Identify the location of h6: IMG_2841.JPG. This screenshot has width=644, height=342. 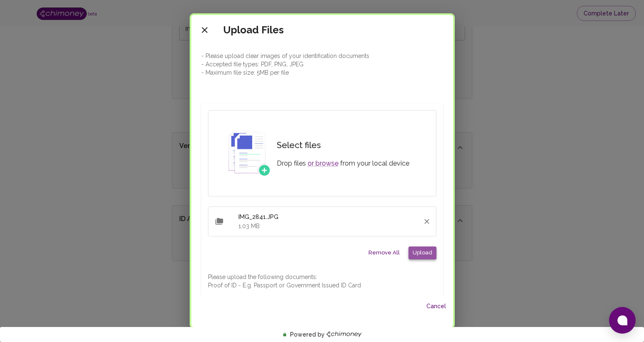
(329, 217).